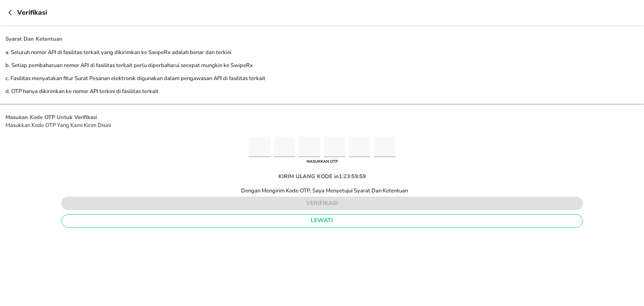 This screenshot has height=306, width=644. What do you see at coordinates (384, 147) in the screenshot?
I see `input: Please enter OTP character 6` at bounding box center [384, 147].